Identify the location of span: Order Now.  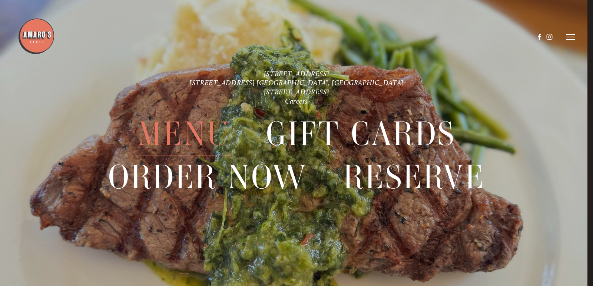
(208, 177).